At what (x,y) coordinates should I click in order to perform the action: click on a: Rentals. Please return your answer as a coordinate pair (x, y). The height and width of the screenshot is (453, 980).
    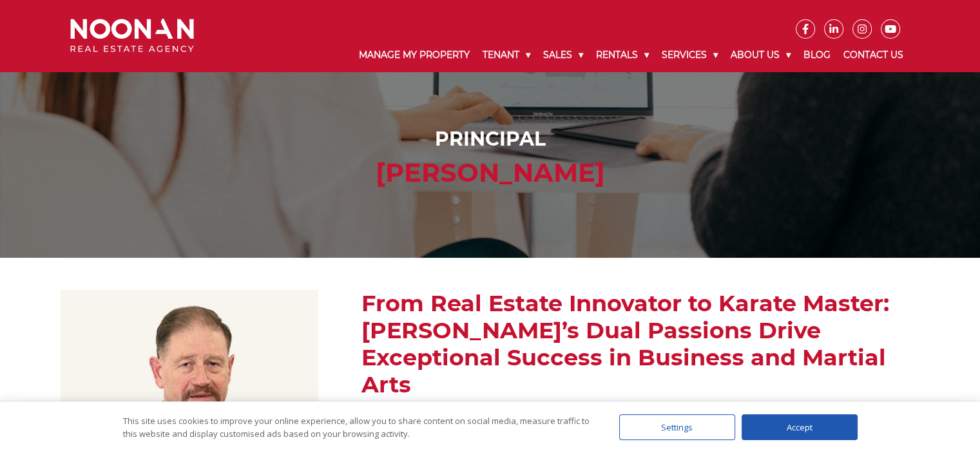
    Looking at the image, I should click on (622, 55).